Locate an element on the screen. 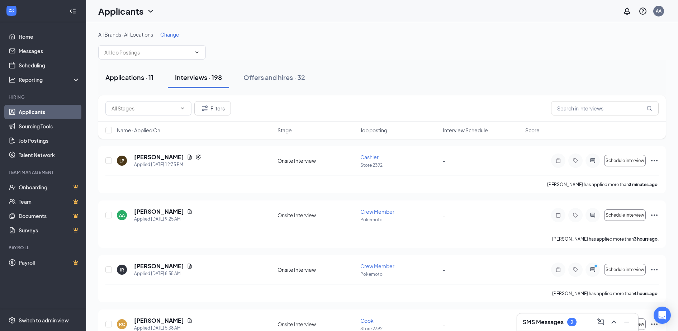 The image size is (678, 331). b: 3 hours ago is located at coordinates (646, 239).